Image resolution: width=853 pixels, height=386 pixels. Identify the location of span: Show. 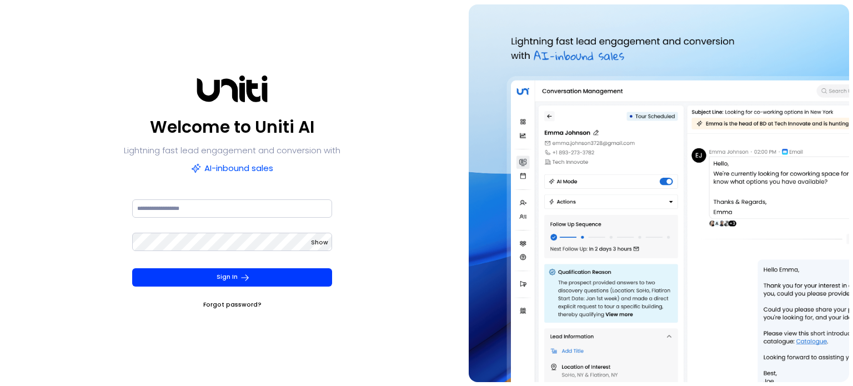
(319, 242).